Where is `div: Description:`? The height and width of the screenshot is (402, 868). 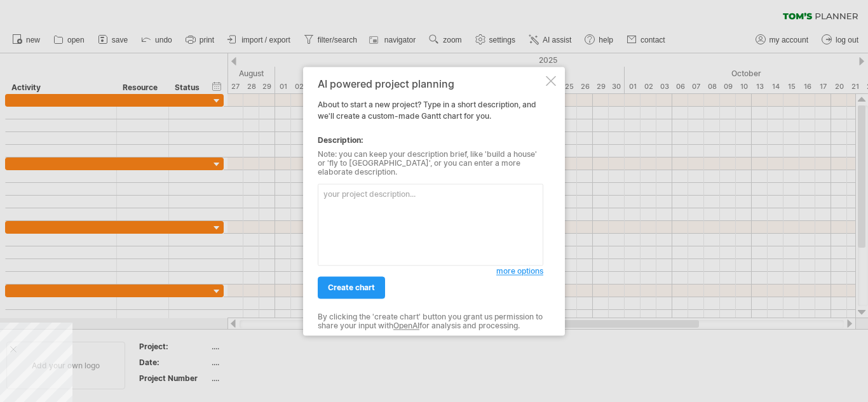
div: Description: is located at coordinates (430, 141).